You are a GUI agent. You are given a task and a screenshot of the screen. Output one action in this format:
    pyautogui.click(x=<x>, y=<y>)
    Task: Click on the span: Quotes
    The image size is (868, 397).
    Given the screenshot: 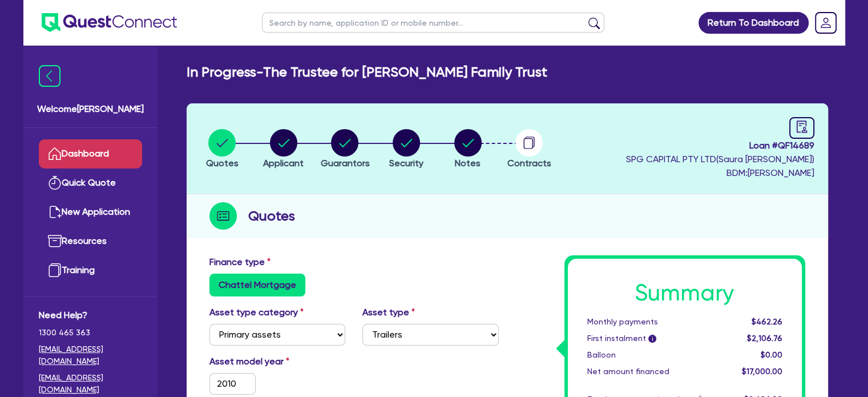 What is the action you would take?
    pyautogui.click(x=222, y=163)
    